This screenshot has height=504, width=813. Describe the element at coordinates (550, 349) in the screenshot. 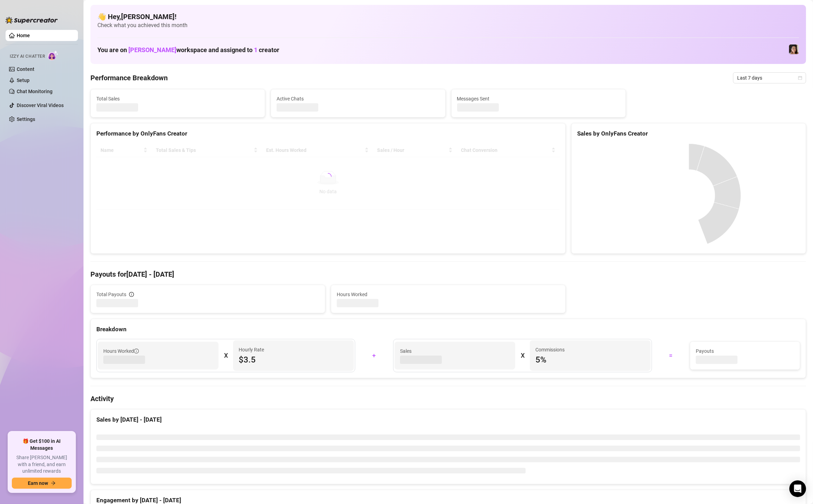

I see `article: Commissions` at that location.